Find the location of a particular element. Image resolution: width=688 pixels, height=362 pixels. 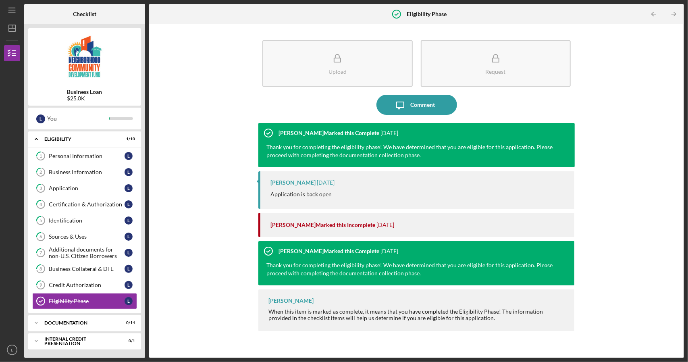

a: 1Personal InformationL is located at coordinates (85, 156).